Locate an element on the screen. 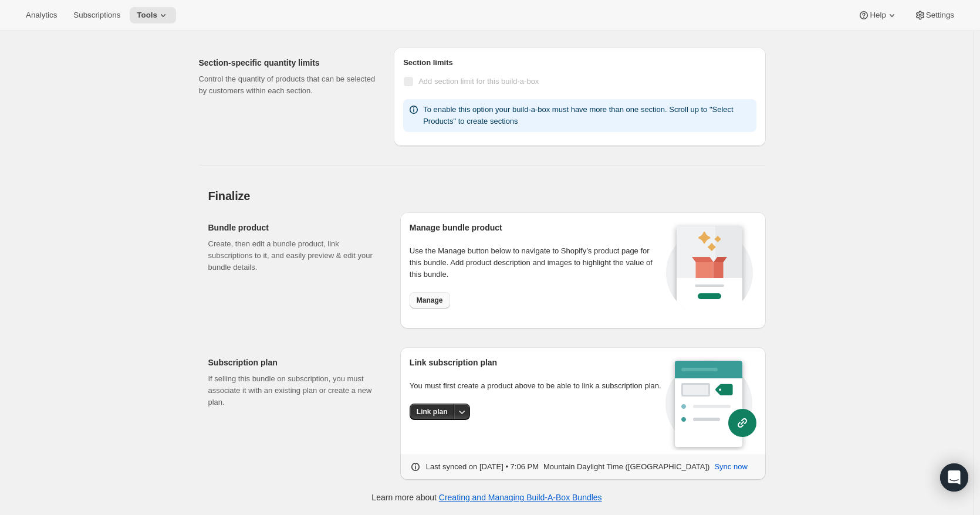  button: More actions is located at coordinates (462, 412).